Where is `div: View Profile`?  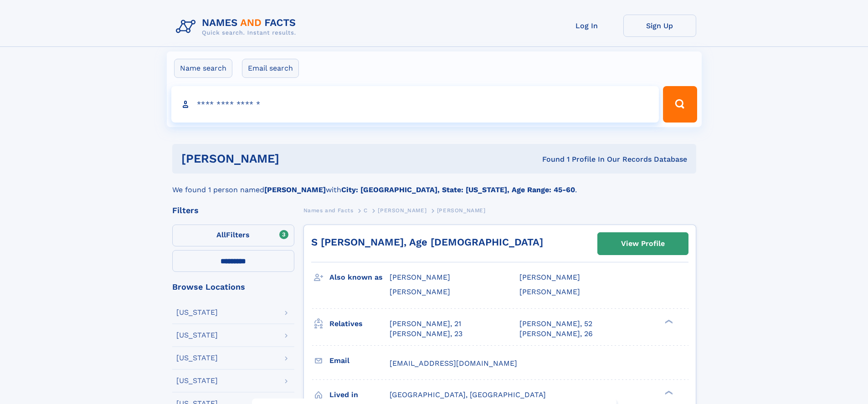
div: View Profile is located at coordinates (643, 244).